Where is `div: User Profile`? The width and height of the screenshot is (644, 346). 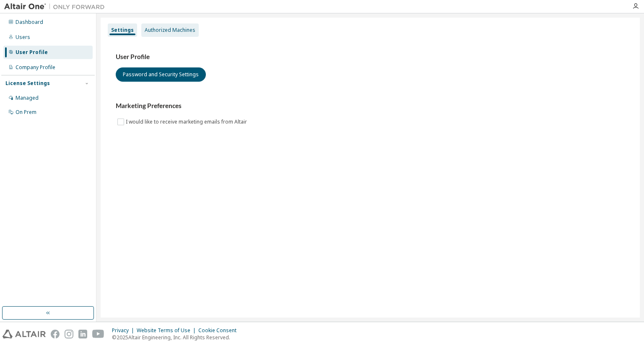
div: User Profile is located at coordinates (31, 52).